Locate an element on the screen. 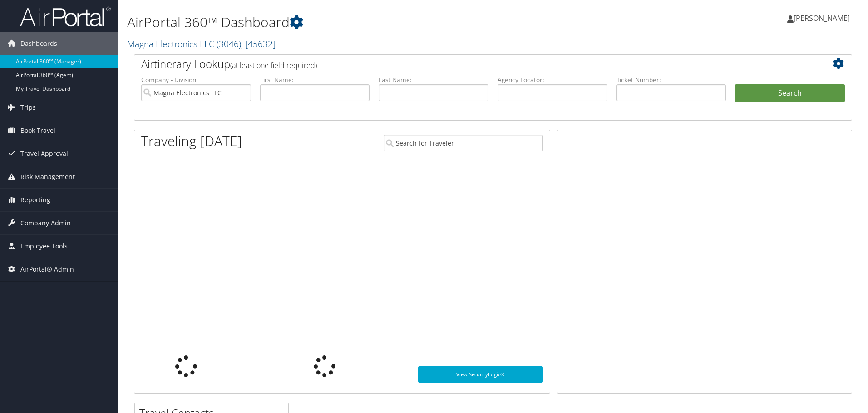 The image size is (868, 413). button: Search is located at coordinates (790, 94).